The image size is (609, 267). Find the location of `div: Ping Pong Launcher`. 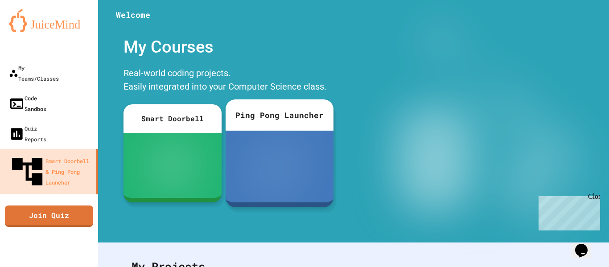

div: Ping Pong Launcher is located at coordinates (280, 115).